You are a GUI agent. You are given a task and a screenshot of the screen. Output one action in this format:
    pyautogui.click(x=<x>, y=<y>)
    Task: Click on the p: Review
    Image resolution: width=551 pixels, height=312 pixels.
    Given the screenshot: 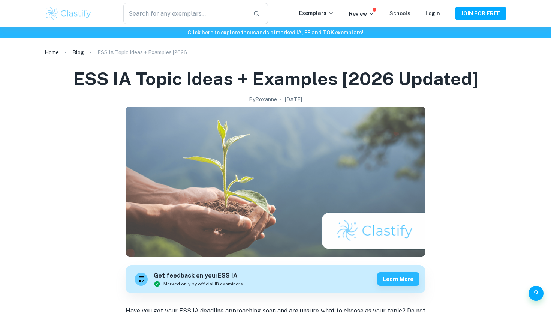 What is the action you would take?
    pyautogui.click(x=361, y=14)
    